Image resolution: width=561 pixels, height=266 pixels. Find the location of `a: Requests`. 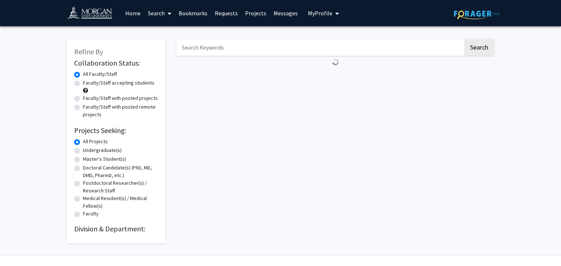

a: Requests is located at coordinates (226, 13).